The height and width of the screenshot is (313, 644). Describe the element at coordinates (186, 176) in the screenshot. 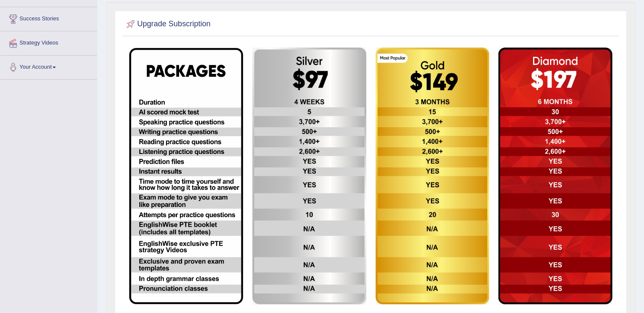

I see `img: EW package` at that location.